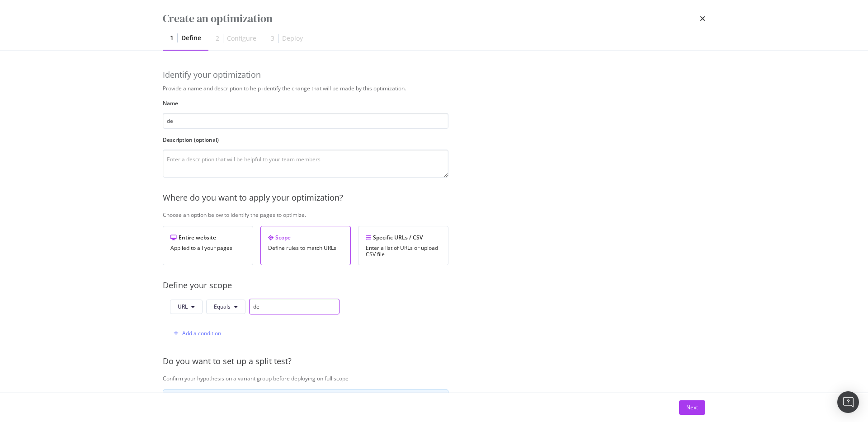 This screenshot has height=422, width=868. What do you see at coordinates (292, 38) in the screenshot?
I see `div: Deploy` at bounding box center [292, 38].